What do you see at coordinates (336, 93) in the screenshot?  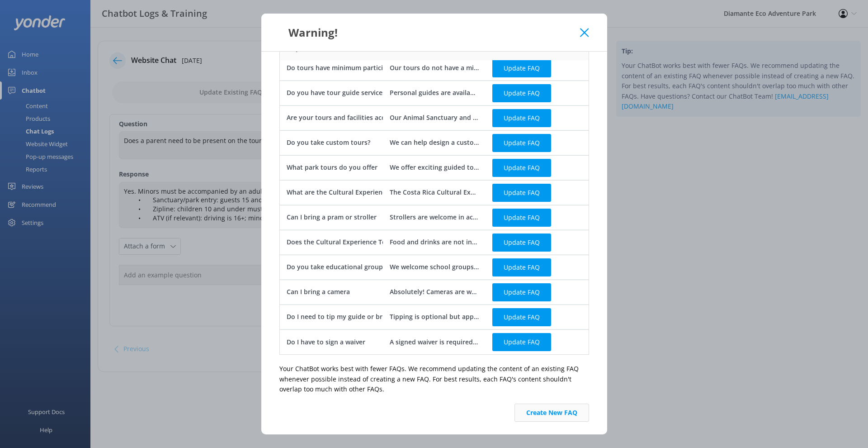 I see `div: Do you have tour guide services` at bounding box center [336, 93].